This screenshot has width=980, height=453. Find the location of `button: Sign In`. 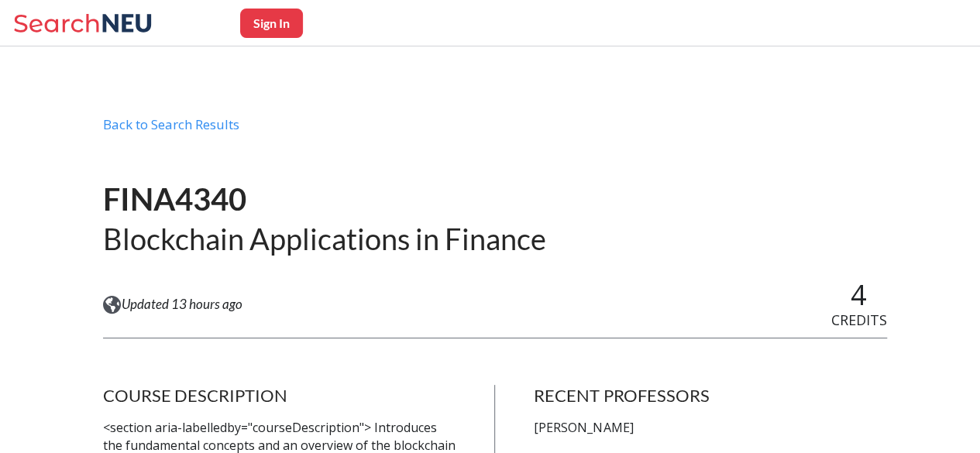

button: Sign In is located at coordinates (271, 24).